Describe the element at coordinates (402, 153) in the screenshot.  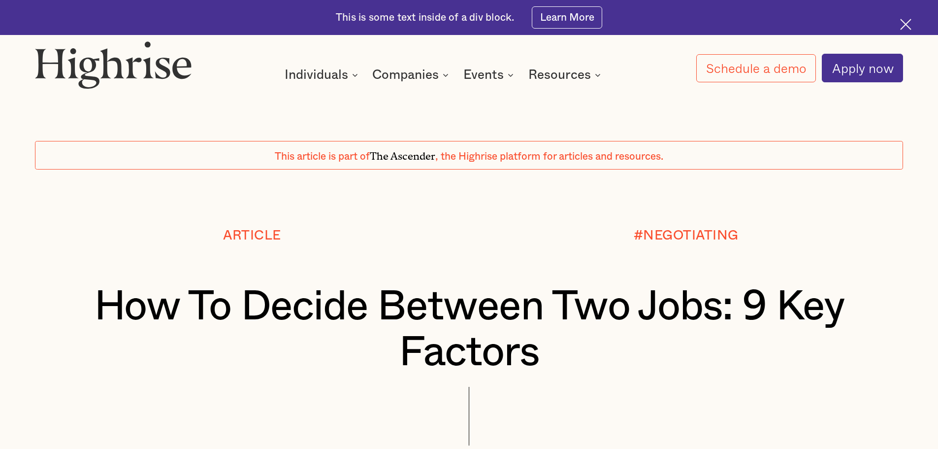
I see `span: The Ascender` at that location.